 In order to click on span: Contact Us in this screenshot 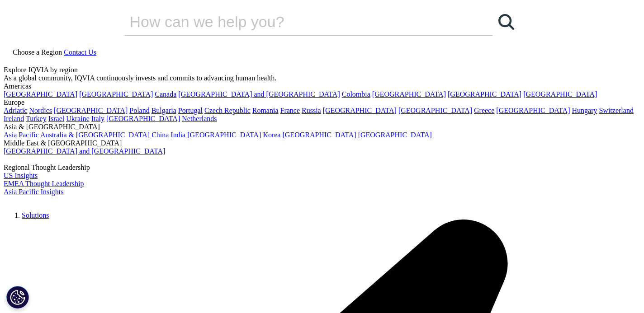, I will do `click(80, 52)`.